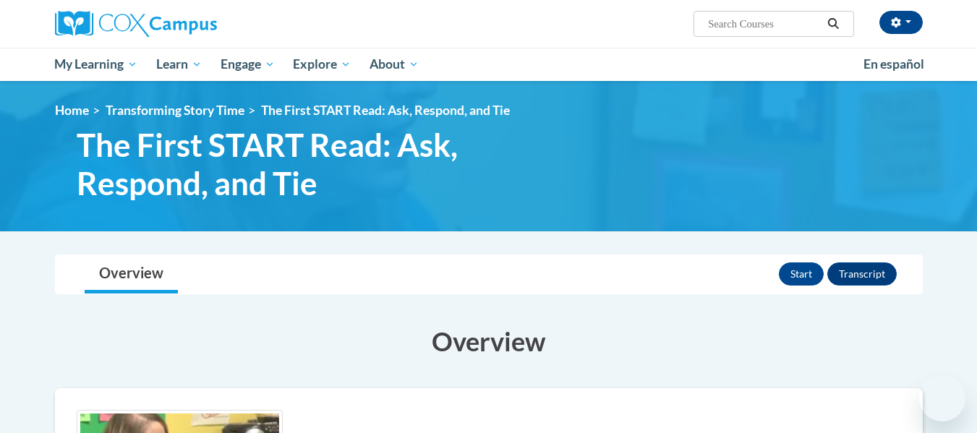  What do you see at coordinates (489, 341) in the screenshot?
I see `h3: Overview` at bounding box center [489, 341].